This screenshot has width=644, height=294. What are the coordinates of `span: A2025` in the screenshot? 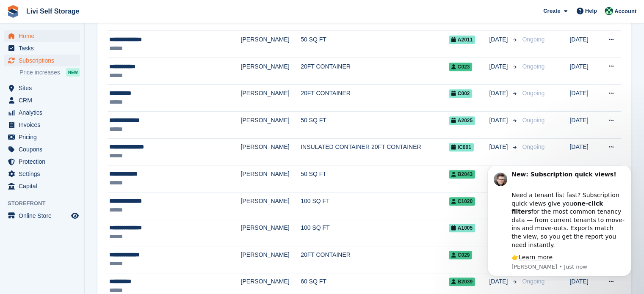 It's located at (462, 121).